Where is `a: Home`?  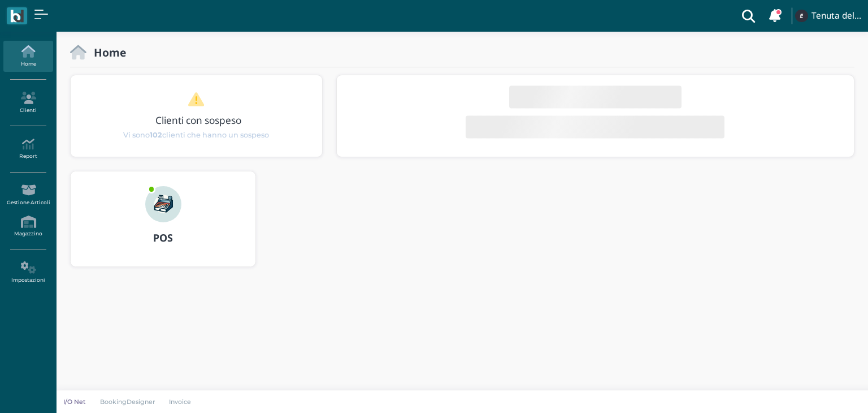
a: Home is located at coordinates (28, 56).